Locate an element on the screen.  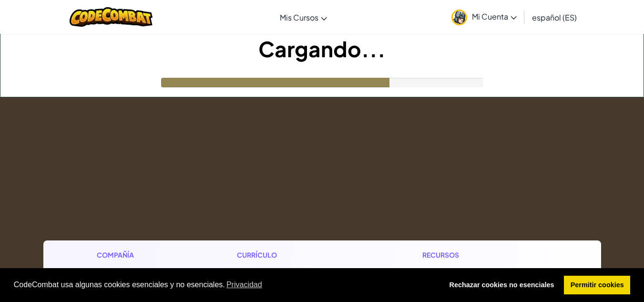
a: español (ES) is located at coordinates (554, 17).